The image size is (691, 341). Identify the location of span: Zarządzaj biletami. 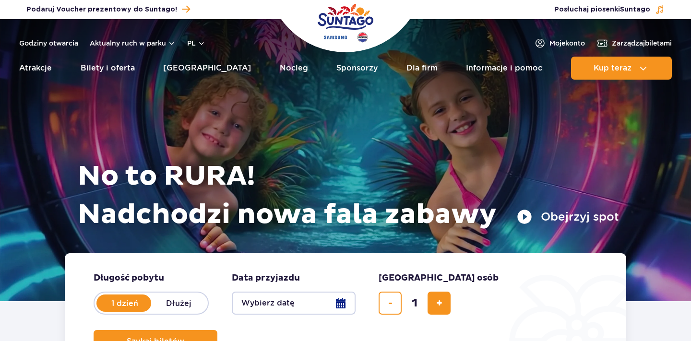
(642, 43).